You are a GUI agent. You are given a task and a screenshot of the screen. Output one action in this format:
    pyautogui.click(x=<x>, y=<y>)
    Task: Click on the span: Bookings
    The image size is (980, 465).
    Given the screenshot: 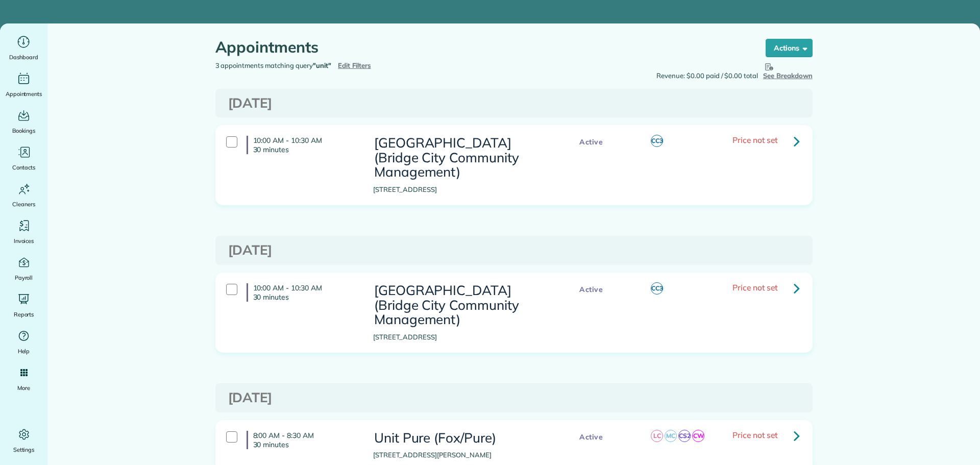 What is the action you would take?
    pyautogui.click(x=24, y=131)
    